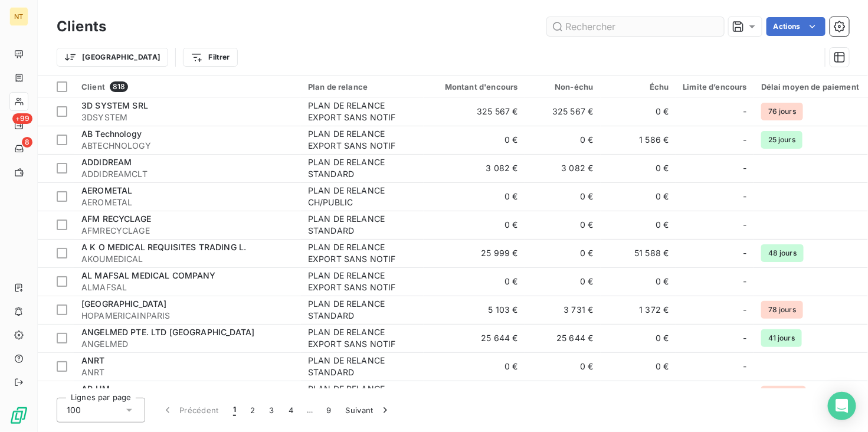  I want to click on span: 818, so click(119, 87).